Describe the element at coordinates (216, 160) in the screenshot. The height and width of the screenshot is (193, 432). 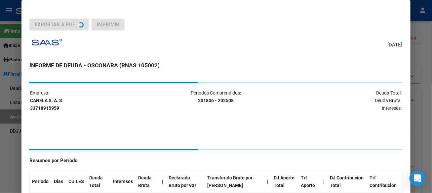
I see `h4: Resumen por Período` at that location.